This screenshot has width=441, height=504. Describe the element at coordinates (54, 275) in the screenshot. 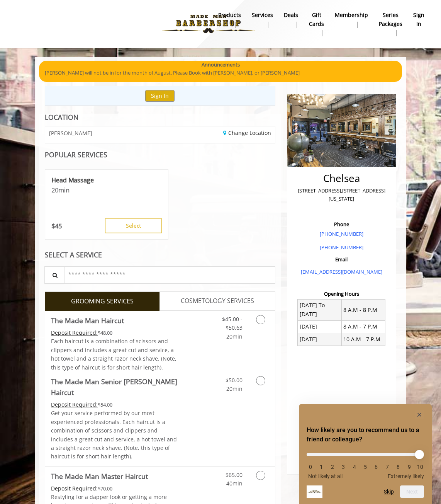

I see `button: Service Search` at that location.